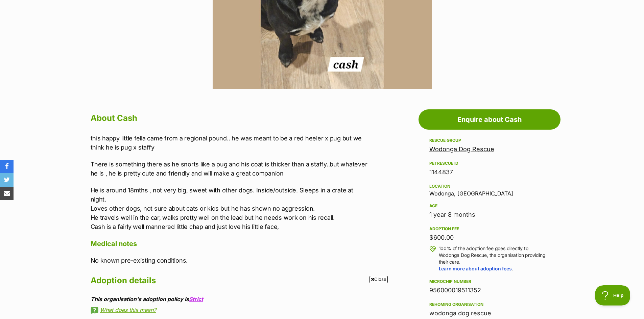 The height and width of the screenshot is (319, 644). Describe the element at coordinates (76, 64) in the screenshot. I see `img: https://img.kwcdn.com/product/algo_check/auto/09fbe41254b5db8009fe9317ab1c46251750665148297.jpg?i...` at that location.